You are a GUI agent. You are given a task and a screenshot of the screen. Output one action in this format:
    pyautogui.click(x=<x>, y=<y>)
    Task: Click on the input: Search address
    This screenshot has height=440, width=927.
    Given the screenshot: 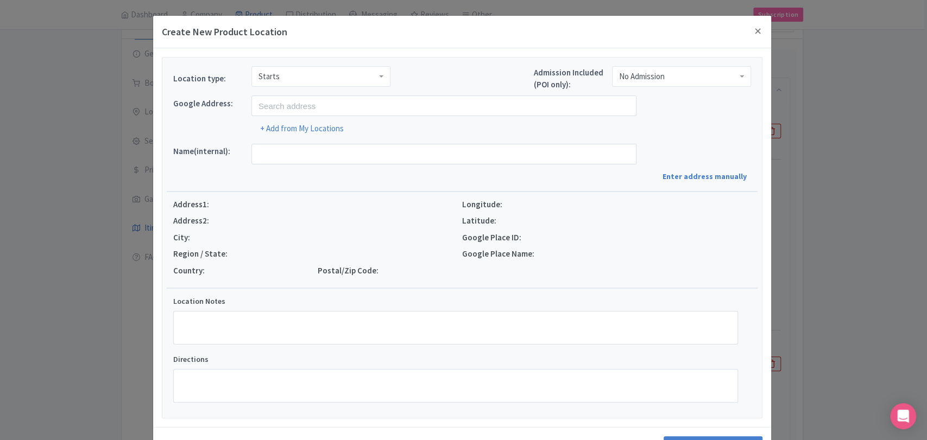 What is the action you would take?
    pyautogui.click(x=444, y=106)
    